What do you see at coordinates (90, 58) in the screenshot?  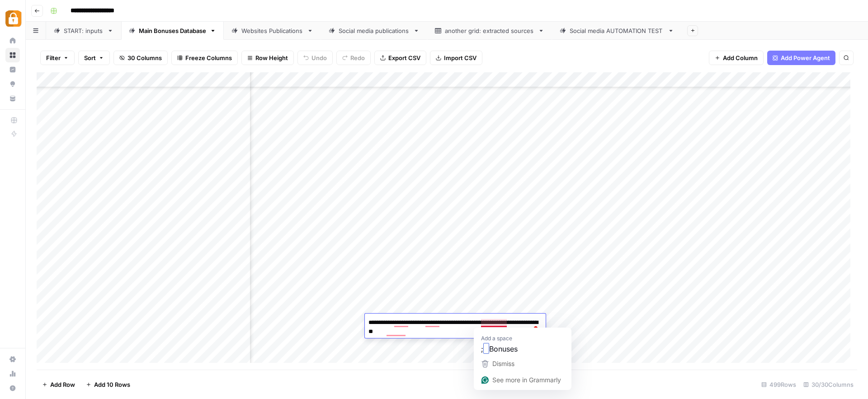 I see `span: Sort` at bounding box center [90, 58].